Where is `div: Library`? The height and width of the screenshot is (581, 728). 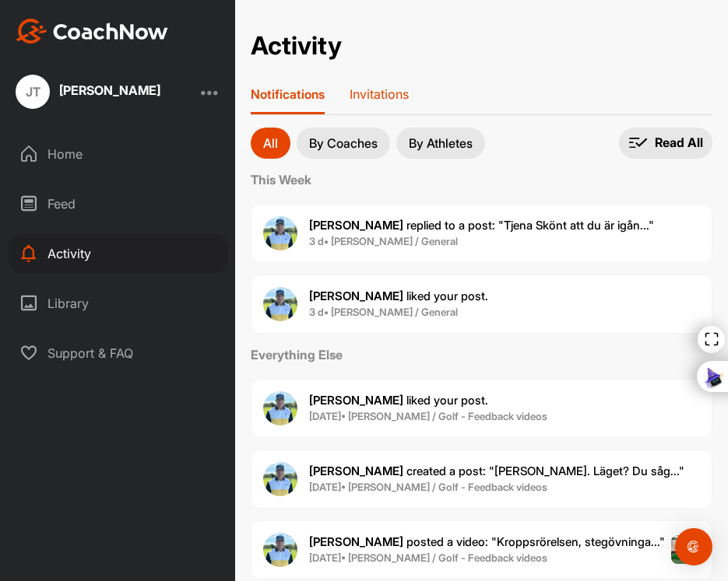 div: Library is located at coordinates (119, 304).